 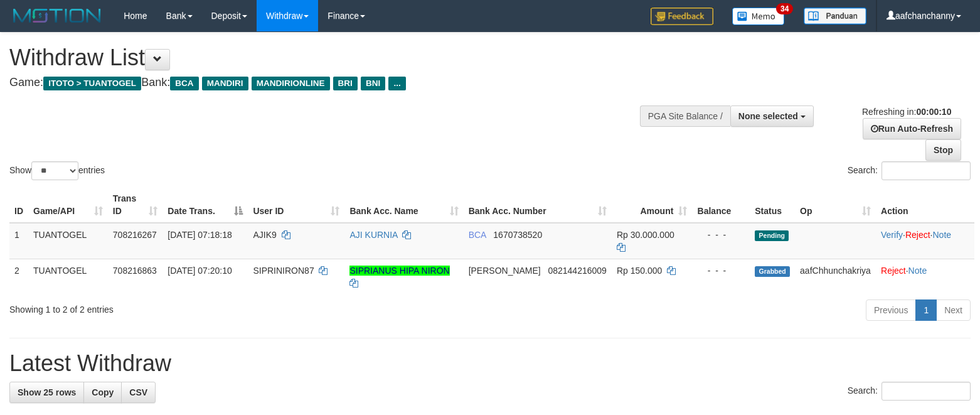 I want to click on a: SIPRIANUS HIPA NIRON, so click(x=399, y=270).